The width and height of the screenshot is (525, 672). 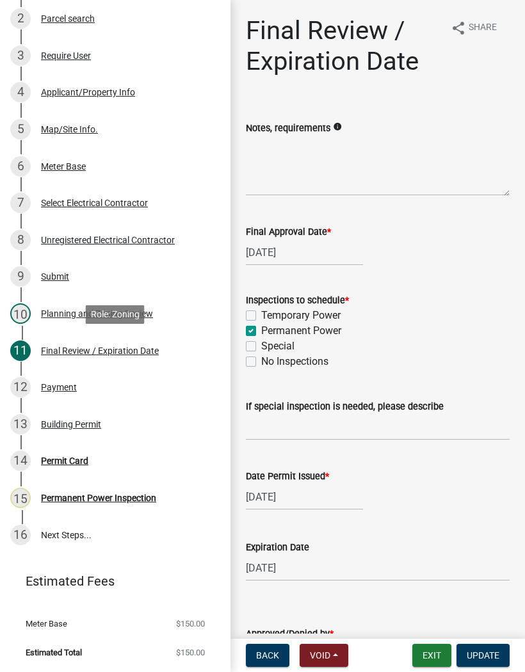 What do you see at coordinates (289, 635) in the screenshot?
I see `label: Approved/Denied by` at bounding box center [289, 635].